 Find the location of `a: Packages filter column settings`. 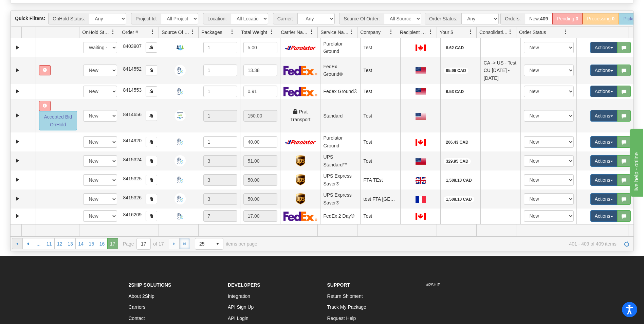

a: Packages filter column settings is located at coordinates (232, 32).